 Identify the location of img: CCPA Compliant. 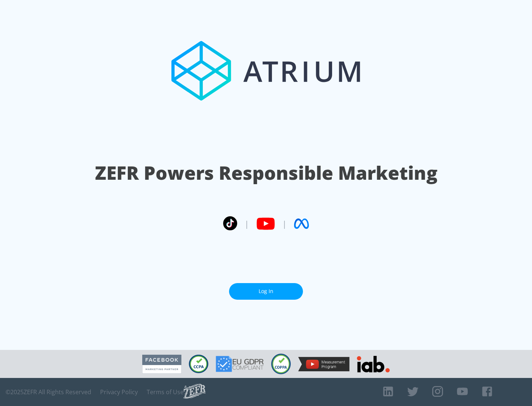
(198, 364).